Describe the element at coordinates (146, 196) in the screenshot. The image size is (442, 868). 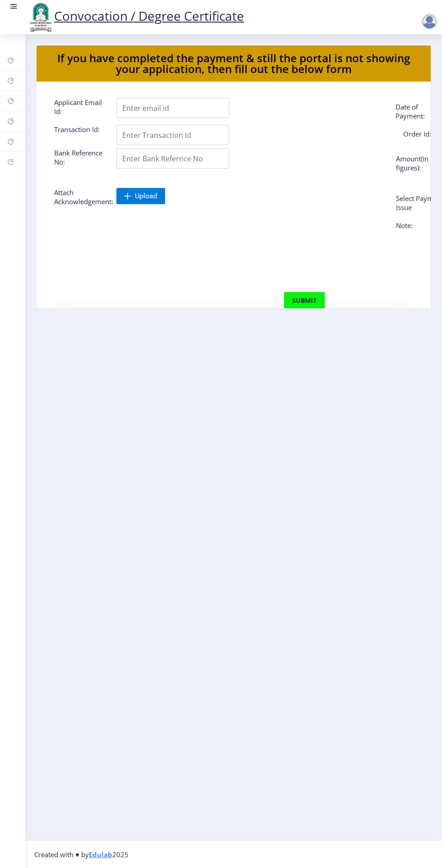
I see `span: Upload` at that location.